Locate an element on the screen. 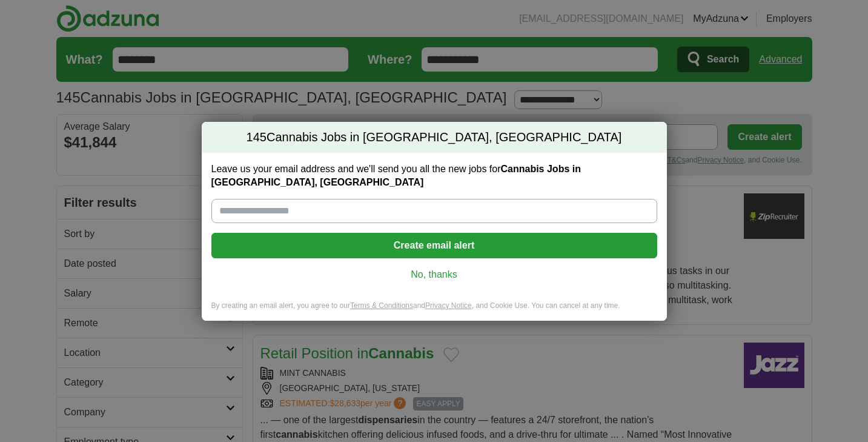 The width and height of the screenshot is (868, 442). a: No, thanks is located at coordinates (434, 274).